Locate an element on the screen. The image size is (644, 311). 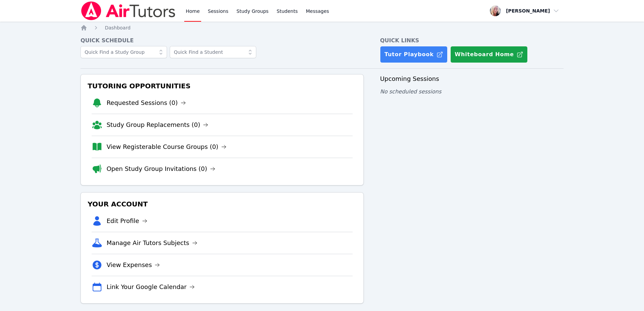
a: Dashboard is located at coordinates (118, 28).